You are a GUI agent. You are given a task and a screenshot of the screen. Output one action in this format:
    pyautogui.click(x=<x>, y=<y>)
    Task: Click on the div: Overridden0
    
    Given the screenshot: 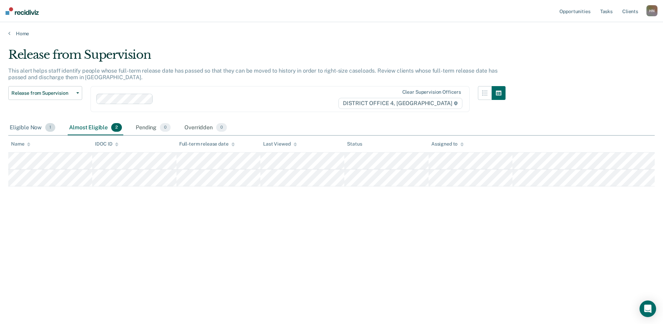 What is the action you would take?
    pyautogui.click(x=206, y=128)
    